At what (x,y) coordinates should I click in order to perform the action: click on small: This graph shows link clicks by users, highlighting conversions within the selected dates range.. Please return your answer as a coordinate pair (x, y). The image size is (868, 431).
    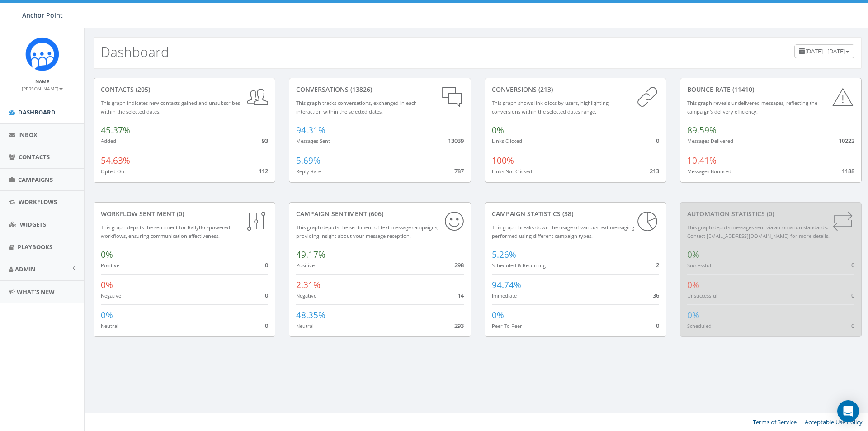
    Looking at the image, I should click on (550, 107).